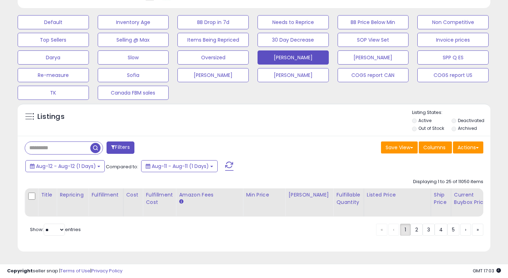  I want to click on button: Re-measure, so click(53, 75).